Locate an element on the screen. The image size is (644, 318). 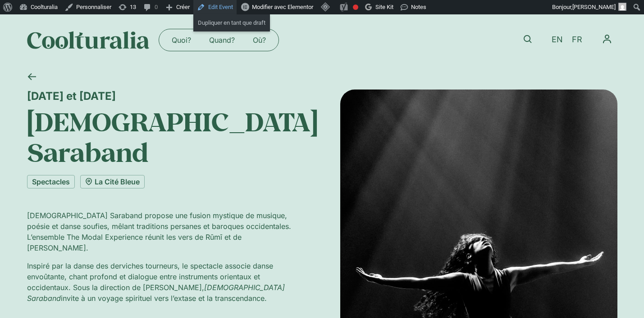
a: EN is located at coordinates (557, 39).